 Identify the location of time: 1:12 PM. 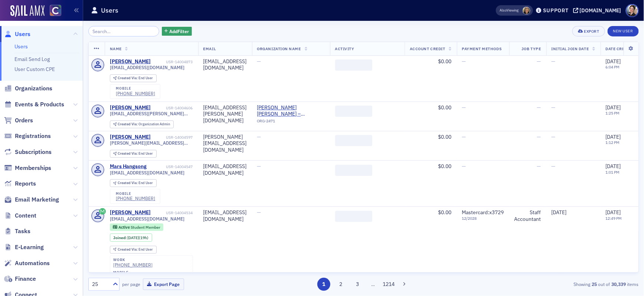
(612, 142).